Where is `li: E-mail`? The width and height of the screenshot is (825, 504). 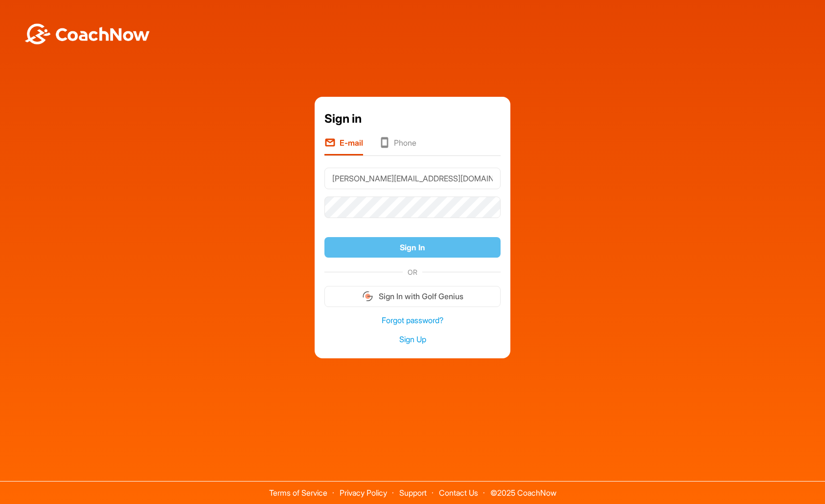
li: E-mail is located at coordinates (344, 146).